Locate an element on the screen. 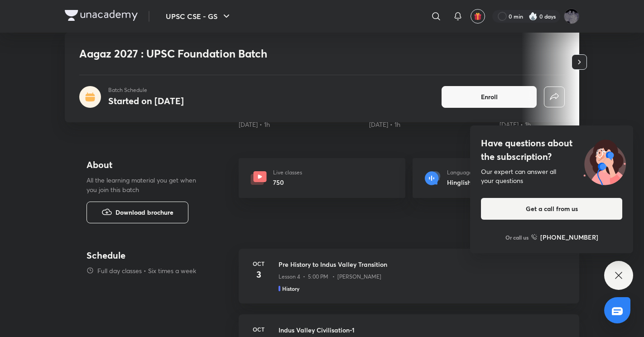  p: All the learning material you get when you join this batch is located at coordinates (145, 185).